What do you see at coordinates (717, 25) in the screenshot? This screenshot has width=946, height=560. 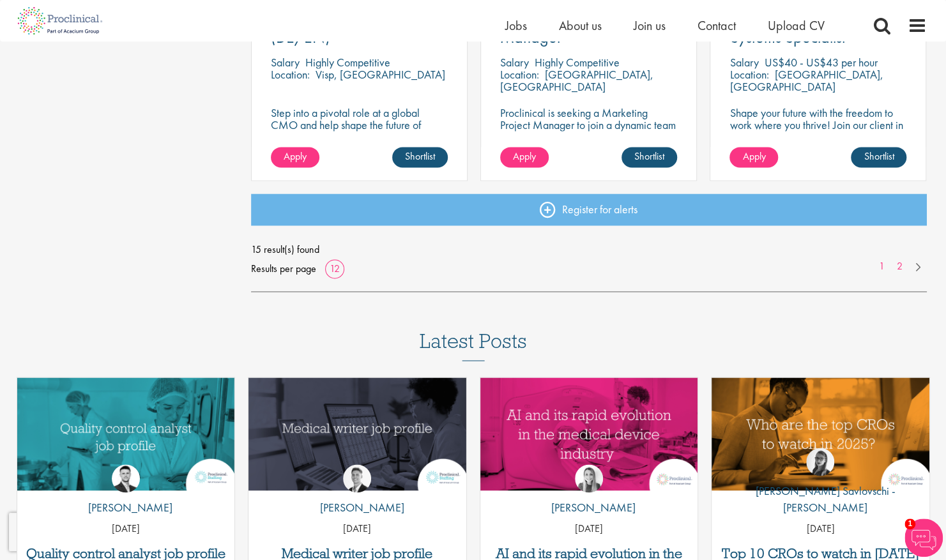 I see `a: Contact` at bounding box center [717, 25].